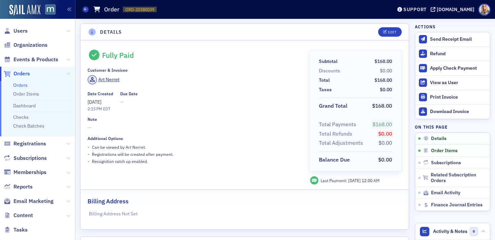 The image size is (495, 240). What do you see at coordinates (36, 60) in the screenshot?
I see `span: Events & Products` at bounding box center [36, 60].